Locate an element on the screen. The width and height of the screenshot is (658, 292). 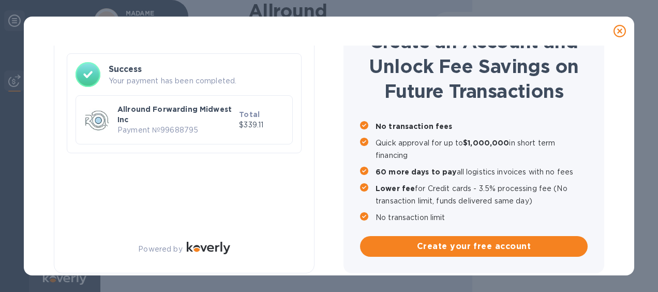
p: $339.11 is located at coordinates (261, 125).